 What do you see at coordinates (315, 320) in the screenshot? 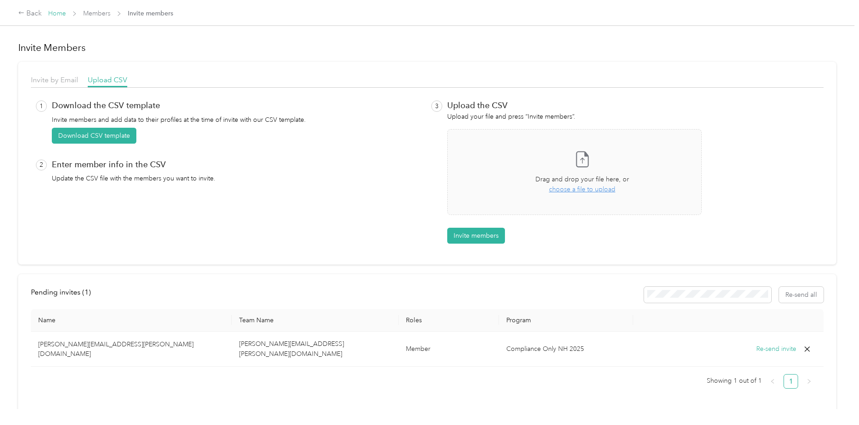
I see `th: Team Name` at bounding box center [315, 320].